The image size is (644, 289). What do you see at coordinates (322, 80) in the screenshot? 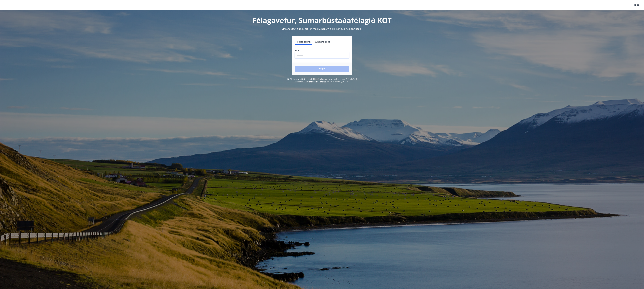
I see `span: Með því að skrá þig inn samþykkir þú að upplýsingar um þig séu meðhöndlaðar í samræmi við Sumarbú...` at bounding box center [322, 80].